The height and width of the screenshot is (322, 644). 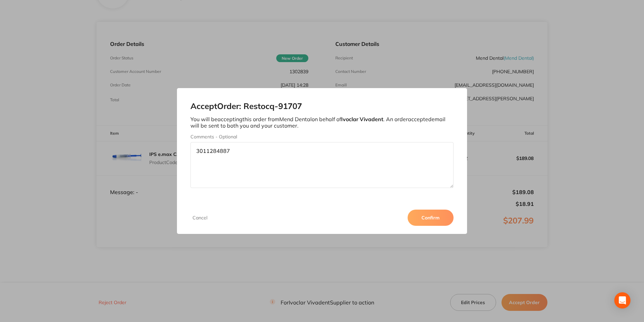 I want to click on textarea: 3011284887, so click(x=322, y=165).